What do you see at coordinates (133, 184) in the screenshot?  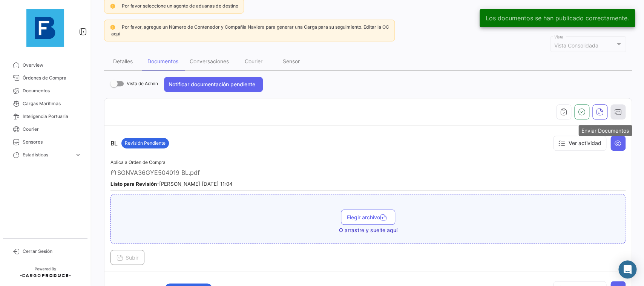 I see `b: Listo para Revisión` at bounding box center [133, 184].